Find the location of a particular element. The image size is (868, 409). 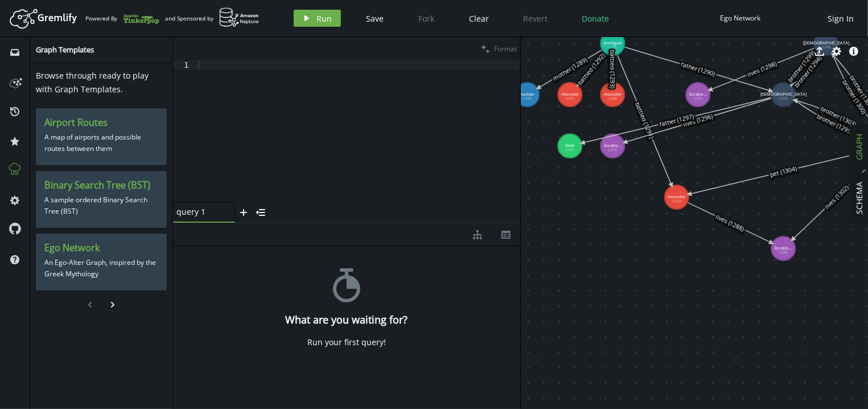

span: Fork is located at coordinates (427, 18).